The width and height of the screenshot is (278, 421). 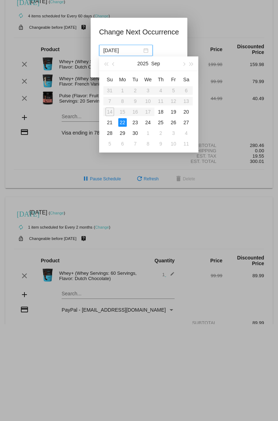 What do you see at coordinates (148, 122) in the screenshot?
I see `div: 24` at bounding box center [148, 122].